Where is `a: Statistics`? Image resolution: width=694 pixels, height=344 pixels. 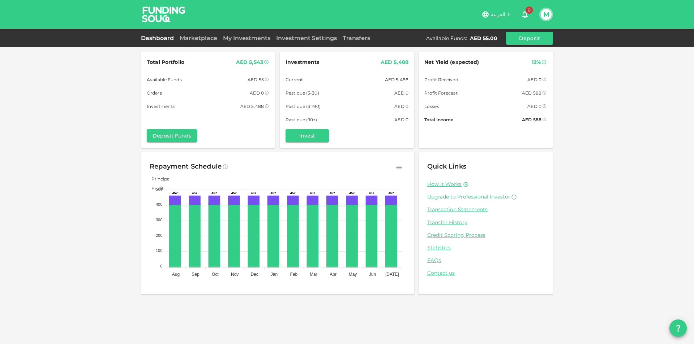
a: Statistics is located at coordinates (486, 248).